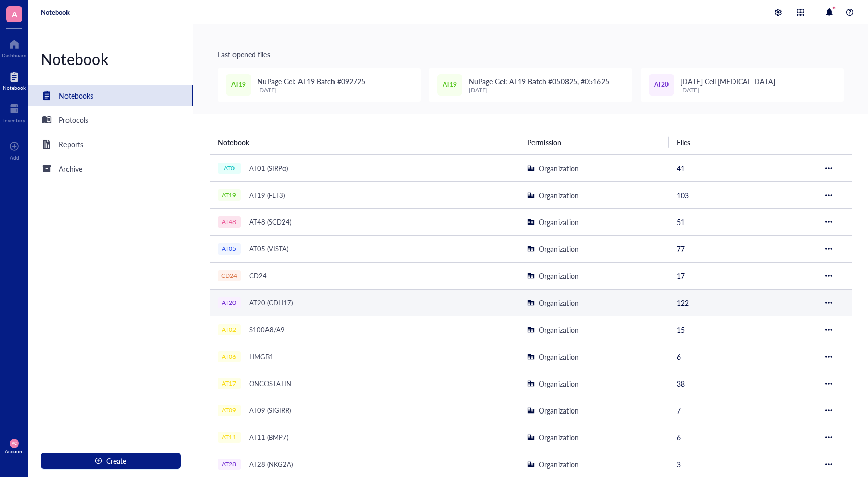  Describe the element at coordinates (365, 142) in the screenshot. I see `th: Notebook` at that location.